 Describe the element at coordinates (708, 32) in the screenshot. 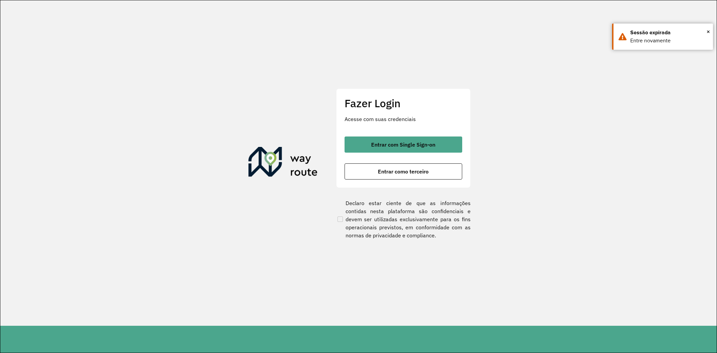

I see `button: Close` at that location.